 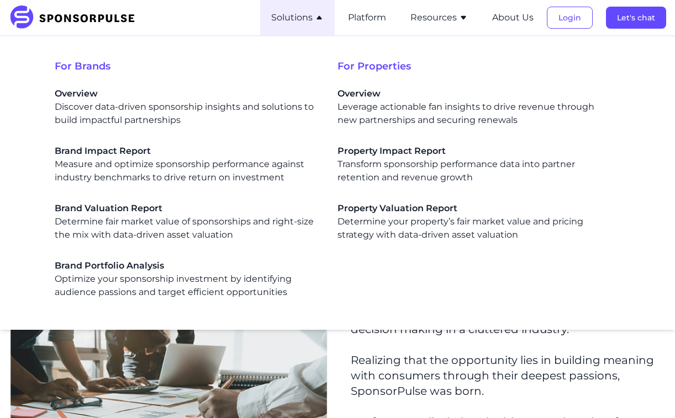 What do you see at coordinates (569, 18) in the screenshot?
I see `a: Login` at bounding box center [569, 18].